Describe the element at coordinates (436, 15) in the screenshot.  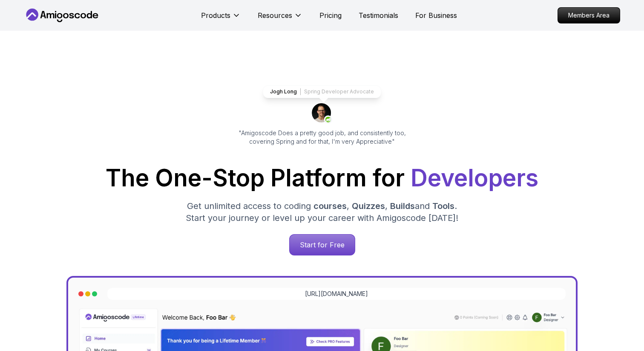
I see `p: For Business` at that location.